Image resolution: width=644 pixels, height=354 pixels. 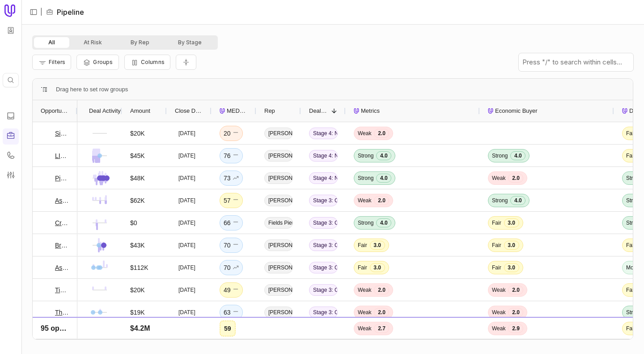 I want to click on span: Deal Stage, so click(x=318, y=111).